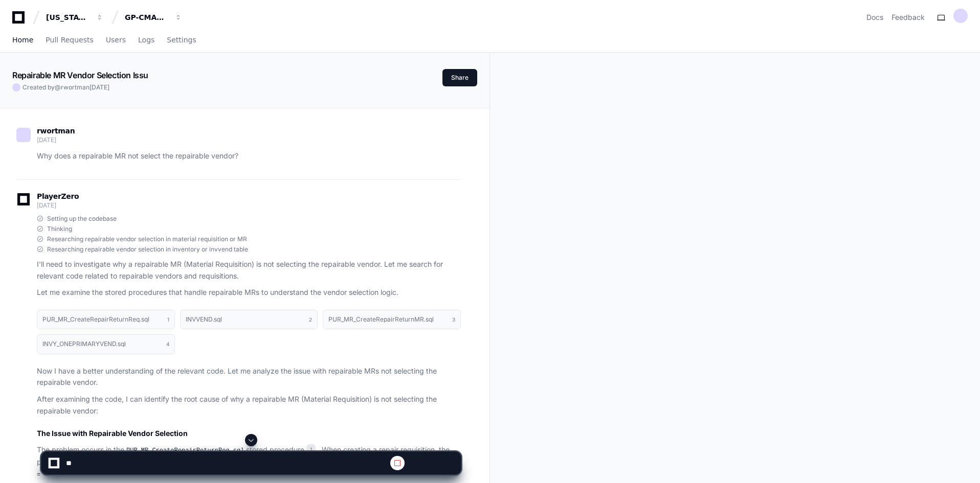  I want to click on span: Pull Requests, so click(69, 40).